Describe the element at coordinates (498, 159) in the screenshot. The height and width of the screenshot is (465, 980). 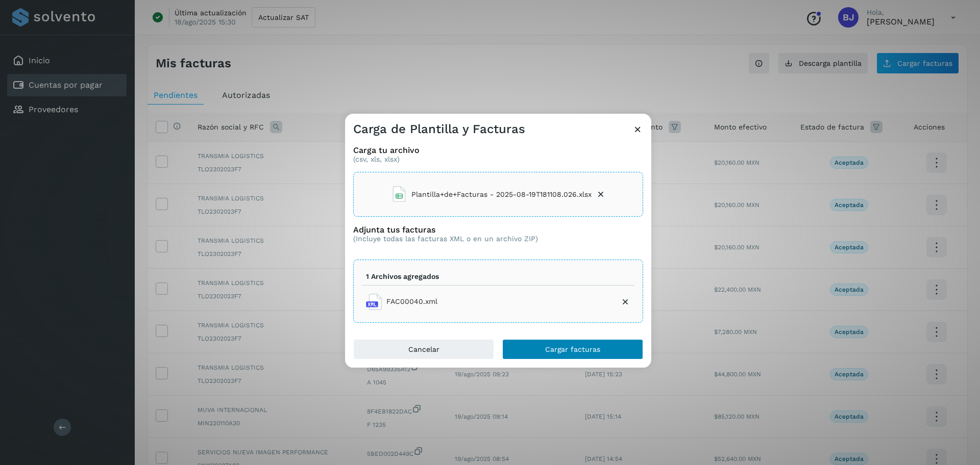
I see `p: (csv, xls, xlsx)` at that location.